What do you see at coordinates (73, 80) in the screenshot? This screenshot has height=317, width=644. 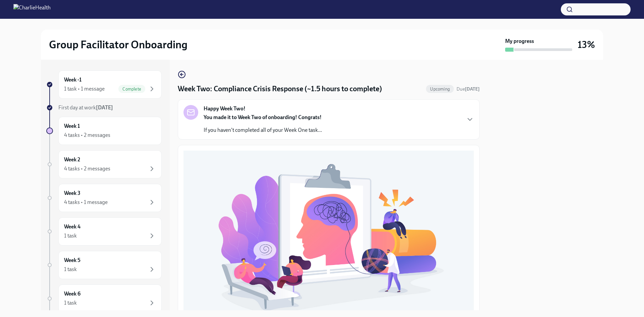 I see `h6: Week -1` at bounding box center [73, 80].